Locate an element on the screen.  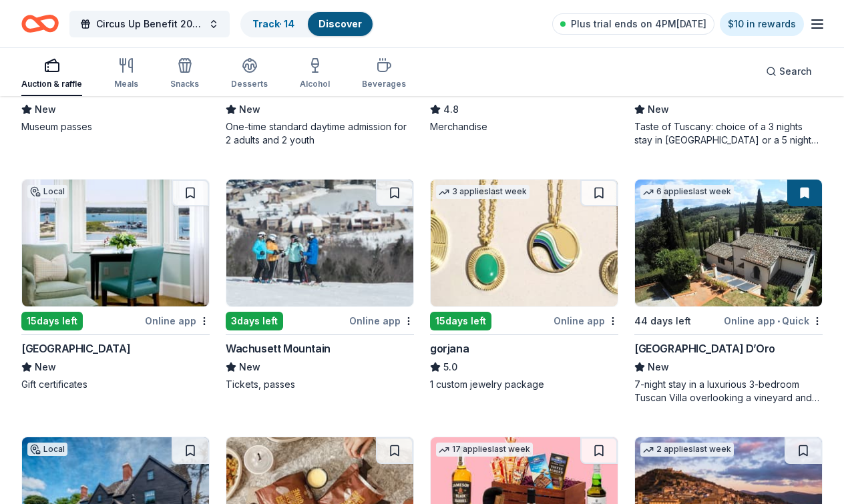
span: Search is located at coordinates (795, 71).